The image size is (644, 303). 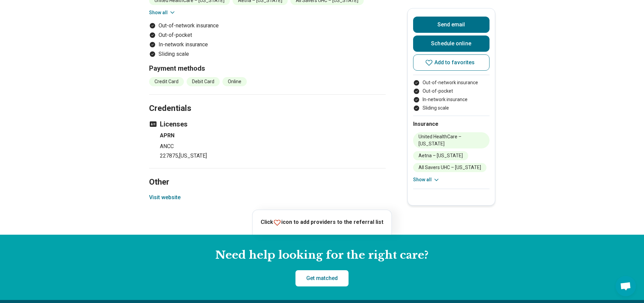 What do you see at coordinates (166, 82) in the screenshot?
I see `li: Credit Card` at bounding box center [166, 82].